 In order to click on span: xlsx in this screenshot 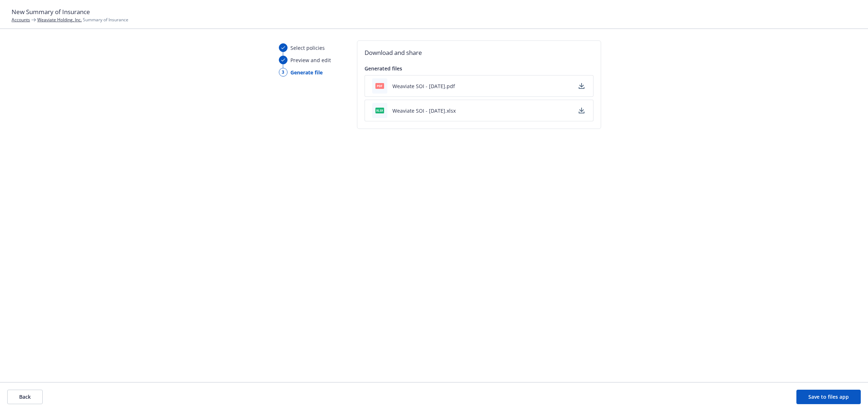, I will do `click(379, 110)`.